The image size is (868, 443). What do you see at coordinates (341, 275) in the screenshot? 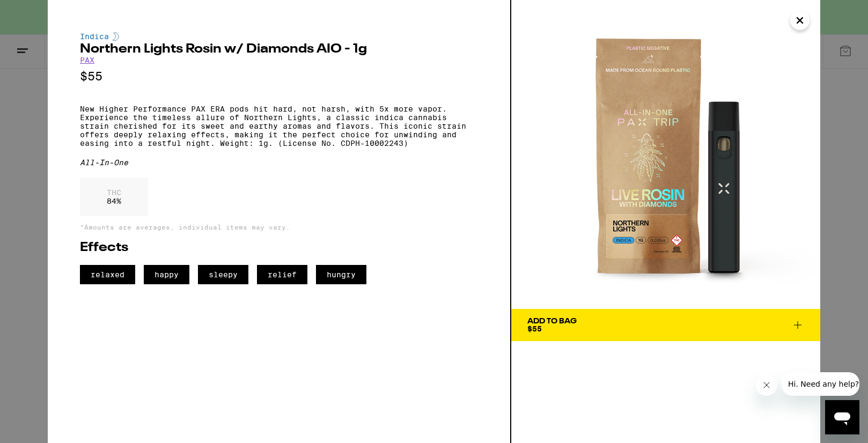
I see `span: hungry` at bounding box center [341, 275].